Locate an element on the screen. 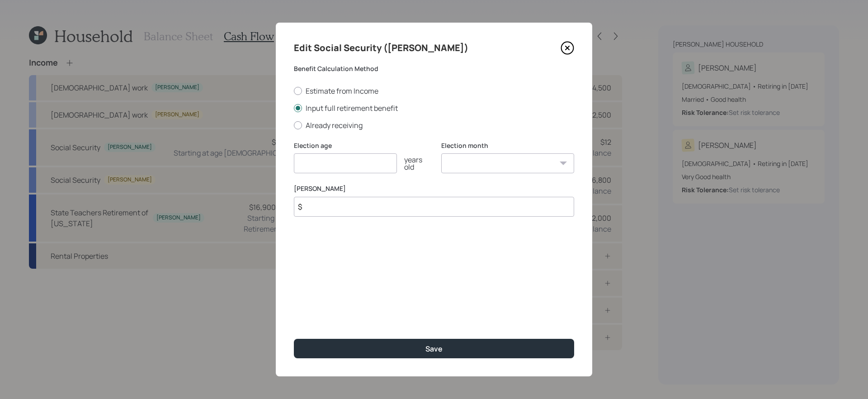 This screenshot has height=399, width=868. div: years old is located at coordinates (412, 163).